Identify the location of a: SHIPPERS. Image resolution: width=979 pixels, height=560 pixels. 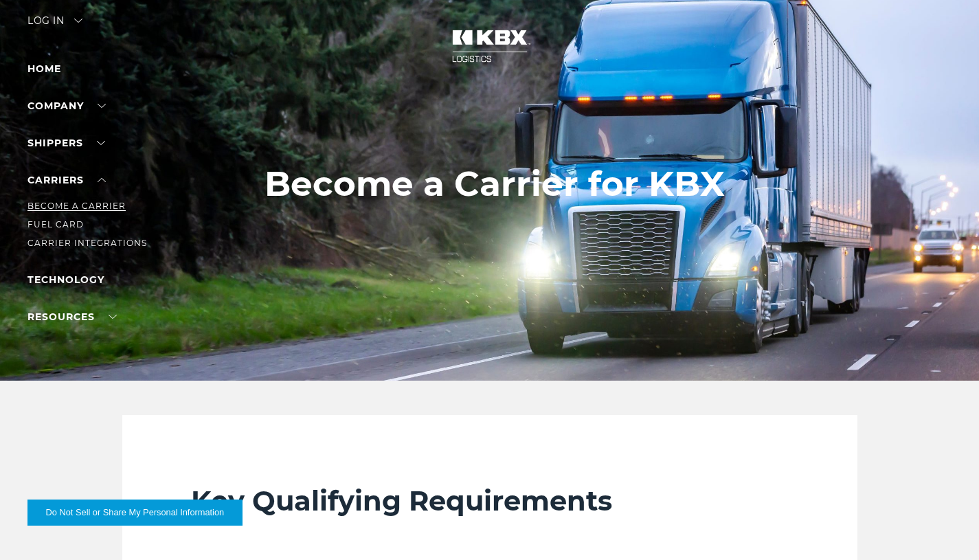
(66, 143).